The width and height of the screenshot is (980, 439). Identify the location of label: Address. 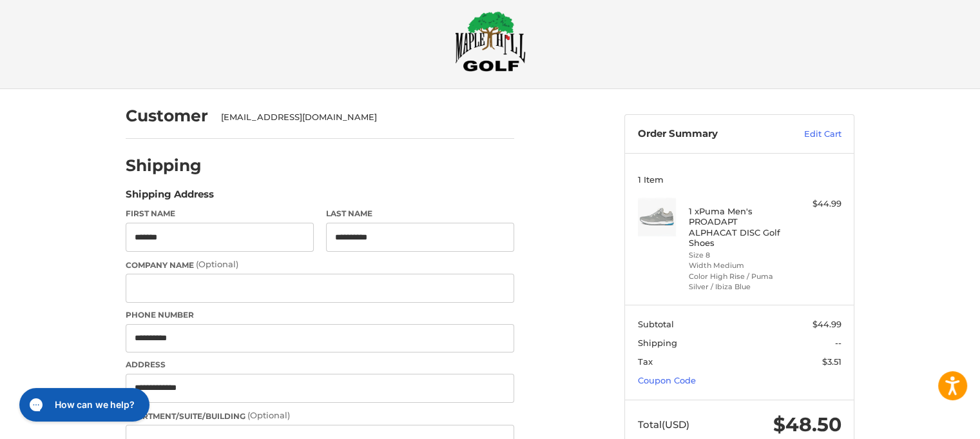
(320, 365).